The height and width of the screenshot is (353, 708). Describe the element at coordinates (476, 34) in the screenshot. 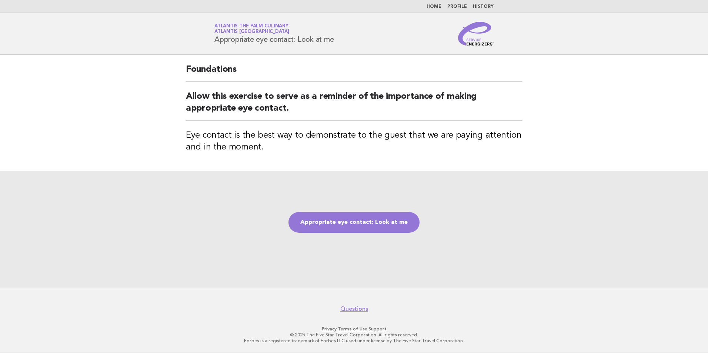

I see `img: Service Energizers` at that location.